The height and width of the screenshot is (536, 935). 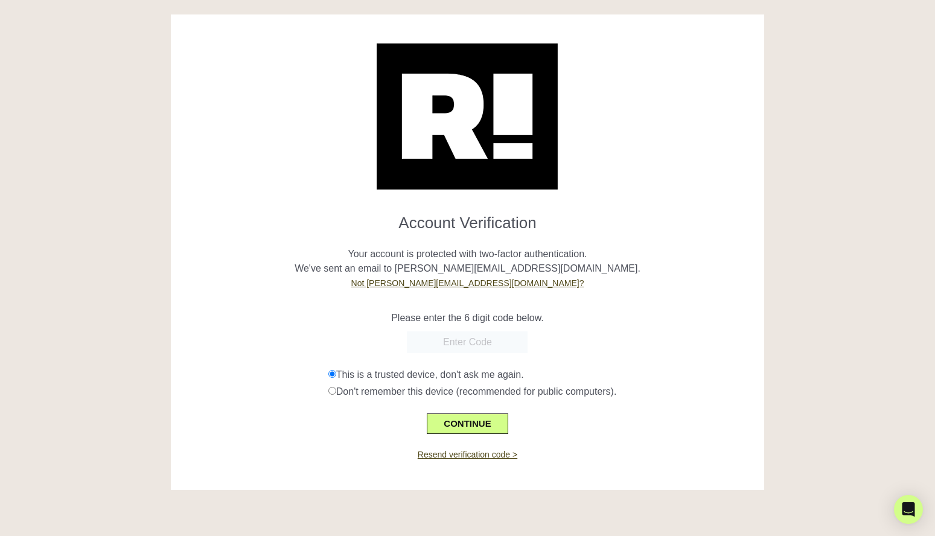 What do you see at coordinates (467, 218) in the screenshot?
I see `h1: Account Verification` at bounding box center [467, 218].